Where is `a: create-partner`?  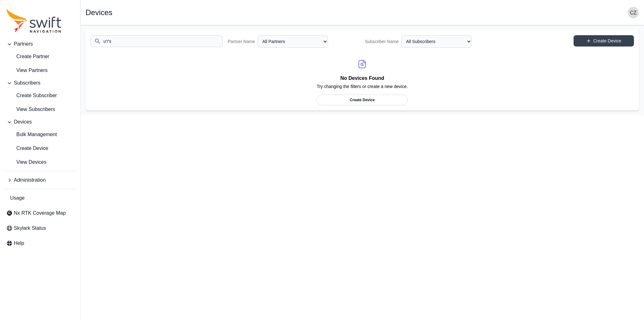
a: create-partner is located at coordinates (40, 57).